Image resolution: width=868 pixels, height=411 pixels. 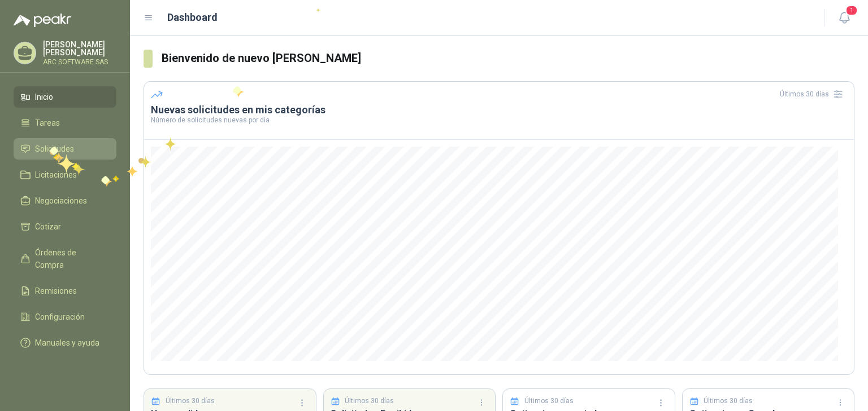 I want to click on a: Configuración, so click(x=65, y=317).